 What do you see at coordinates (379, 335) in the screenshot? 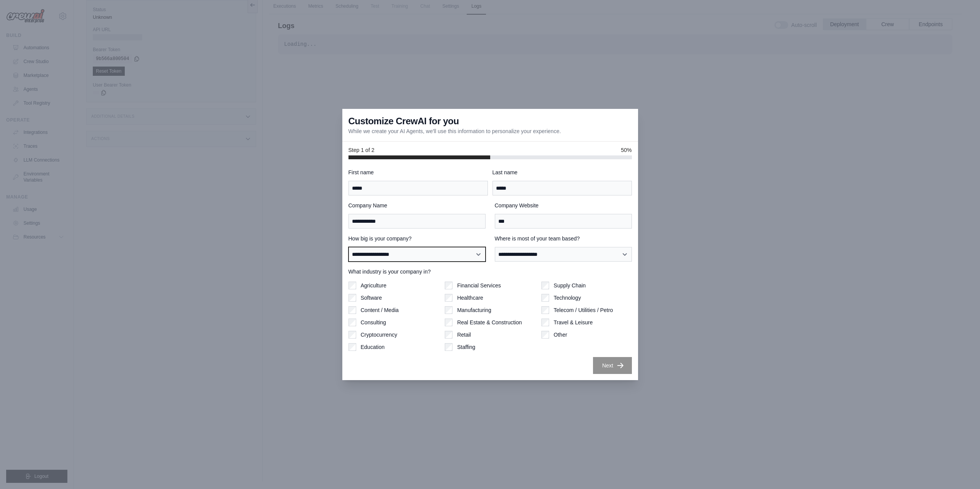
I see `label: Cryptocurrency` at bounding box center [379, 335].